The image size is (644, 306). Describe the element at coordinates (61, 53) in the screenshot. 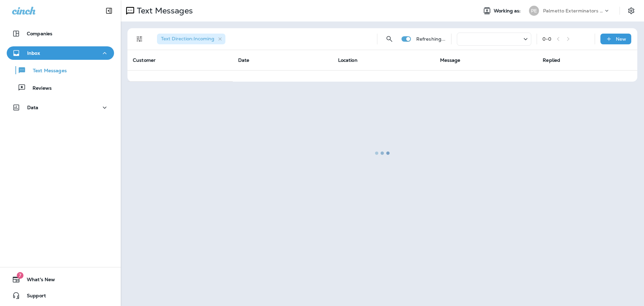

I see `button: Inbox` at that location.